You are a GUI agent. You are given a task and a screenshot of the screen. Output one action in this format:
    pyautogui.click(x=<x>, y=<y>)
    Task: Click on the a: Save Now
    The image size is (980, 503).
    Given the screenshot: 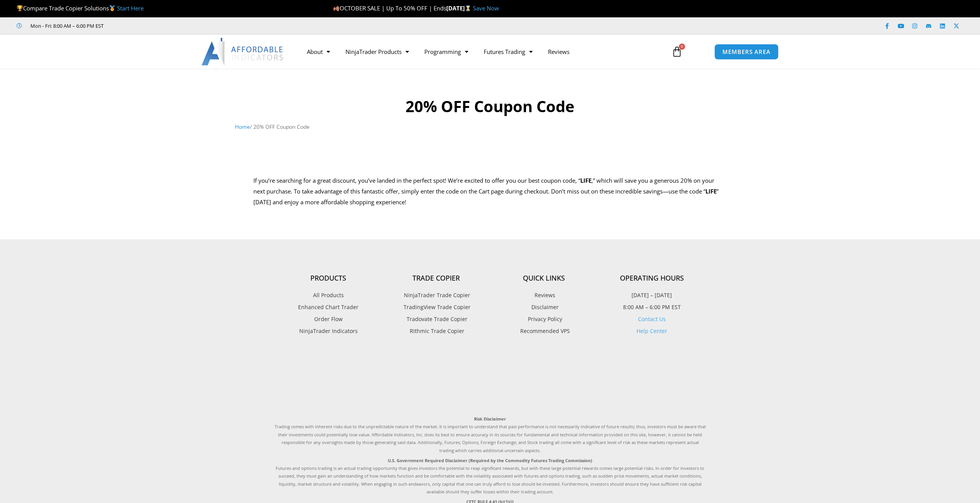 What is the action you would take?
    pyautogui.click(x=486, y=8)
    